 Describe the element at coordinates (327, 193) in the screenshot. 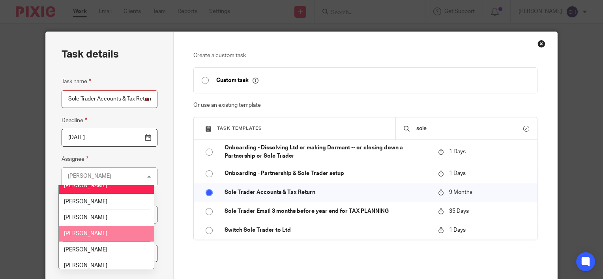

I see `p: Sole Trader Accounts & Tax Return` at that location.